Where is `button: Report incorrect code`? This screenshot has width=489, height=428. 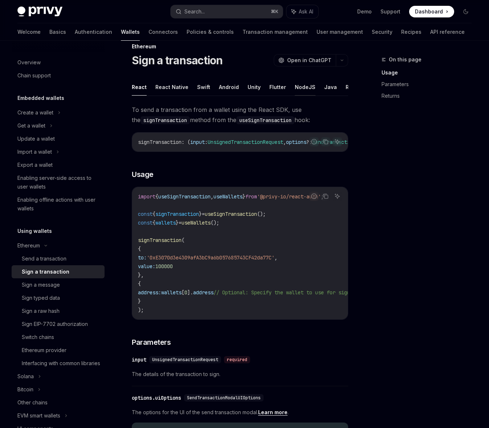
button: Report incorrect code is located at coordinates (314, 142).